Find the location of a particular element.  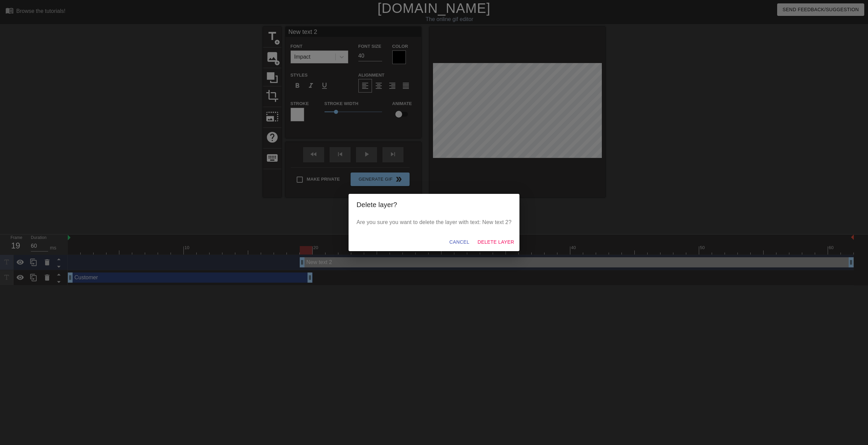

h2: Delete layer? is located at coordinates (434, 205).